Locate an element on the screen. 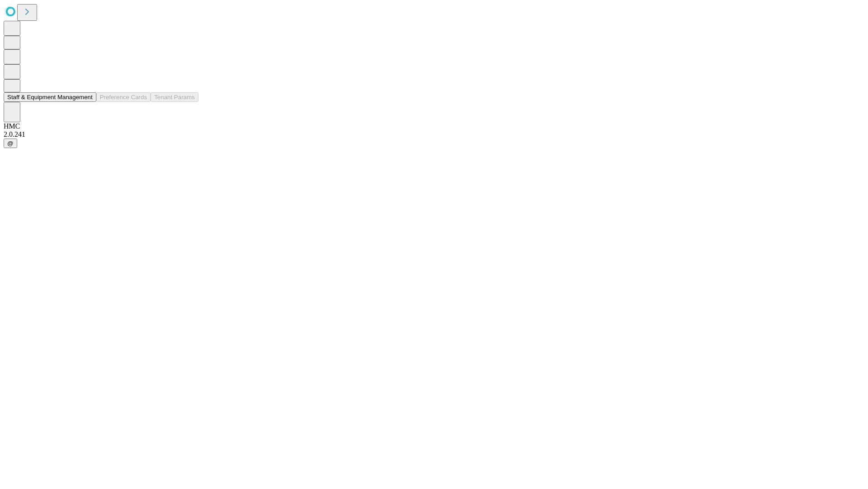 The height and width of the screenshot is (489, 868). div: HMC is located at coordinates (434, 126).